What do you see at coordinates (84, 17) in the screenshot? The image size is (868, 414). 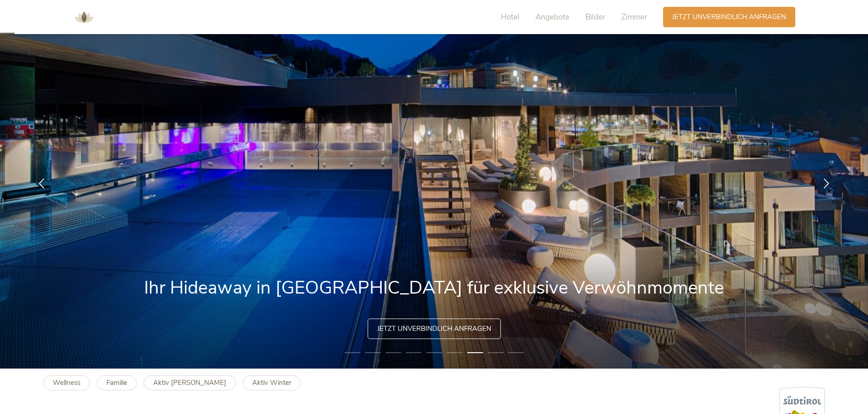 I see `a: AMONTI & LUNARIS Wellnessresort` at bounding box center [84, 17].